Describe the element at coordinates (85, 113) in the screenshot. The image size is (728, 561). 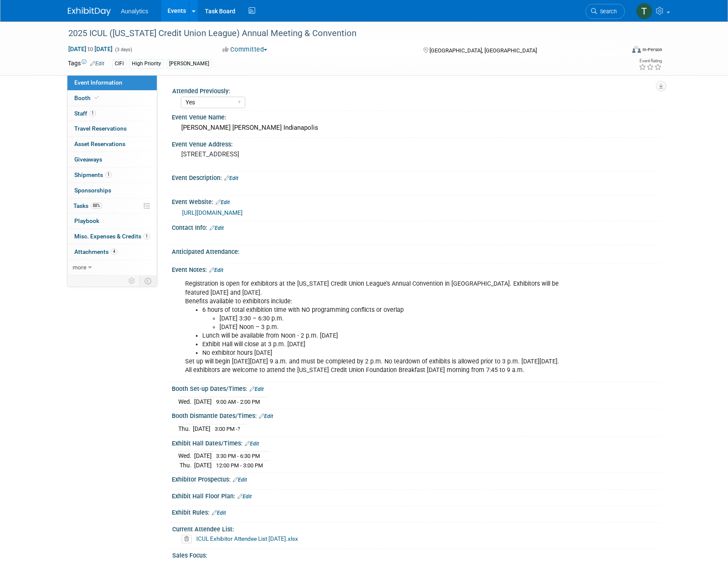
I see `span: Staff` at that location.